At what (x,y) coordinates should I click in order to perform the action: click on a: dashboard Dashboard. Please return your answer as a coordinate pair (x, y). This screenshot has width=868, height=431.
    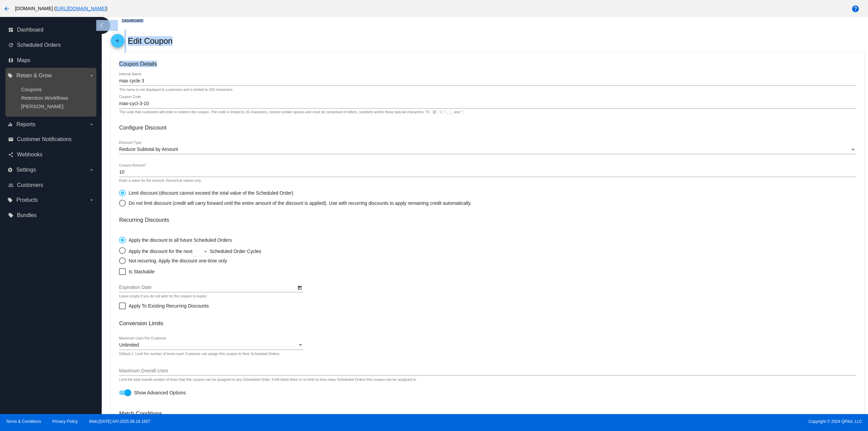
    Looking at the image, I should click on (51, 30).